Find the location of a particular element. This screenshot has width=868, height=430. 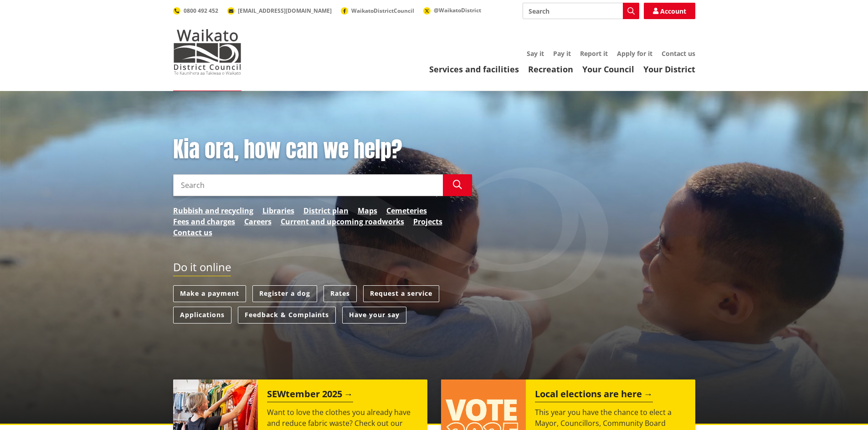

a: Your District is located at coordinates (669, 69).